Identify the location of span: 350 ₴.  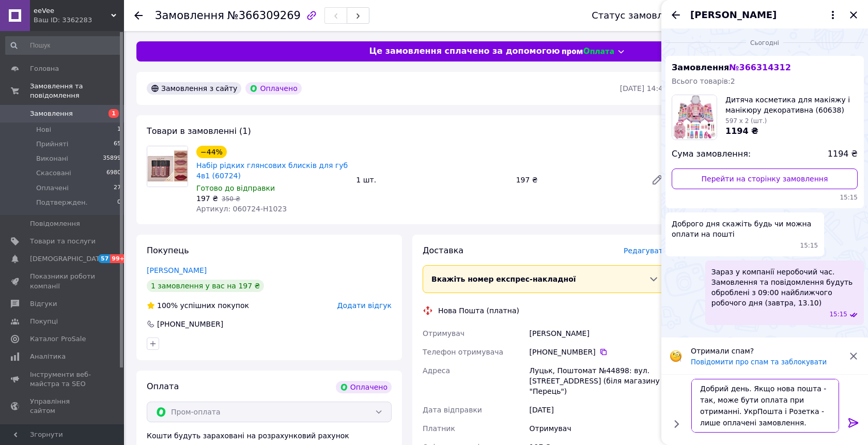
(231, 199).